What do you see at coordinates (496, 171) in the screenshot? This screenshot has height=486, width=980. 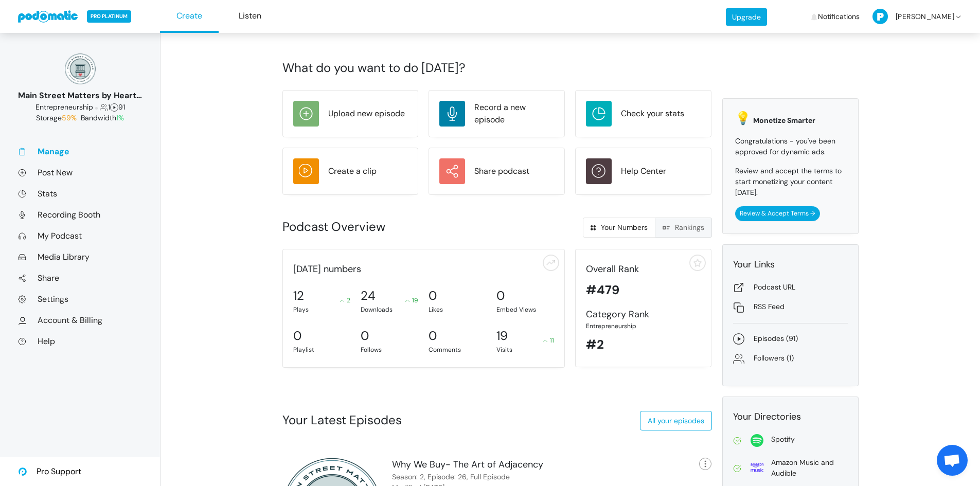 I see `a: Share podcast` at bounding box center [496, 171].